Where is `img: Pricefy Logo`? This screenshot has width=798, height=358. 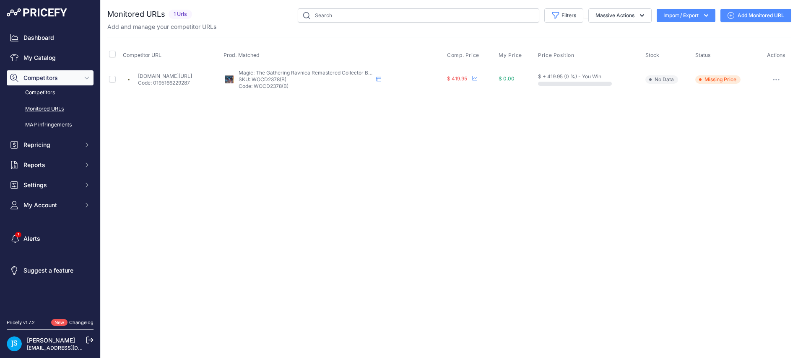 img: Pricefy Logo is located at coordinates (37, 13).